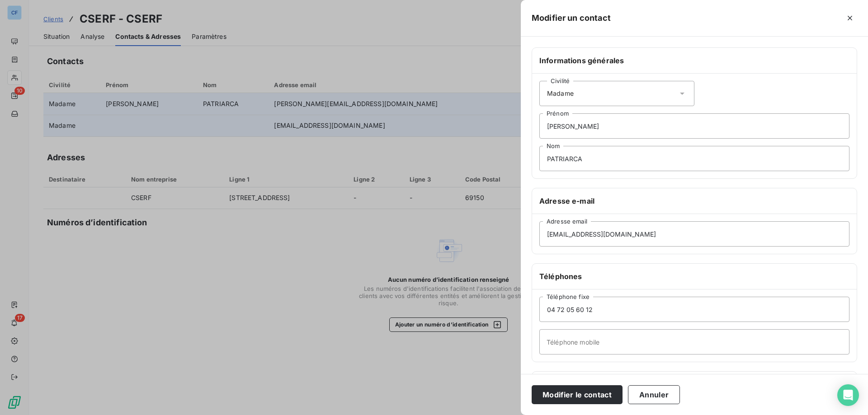 The image size is (868, 415). Describe the element at coordinates (694, 277) in the screenshot. I see `h6: Téléphones` at that location.